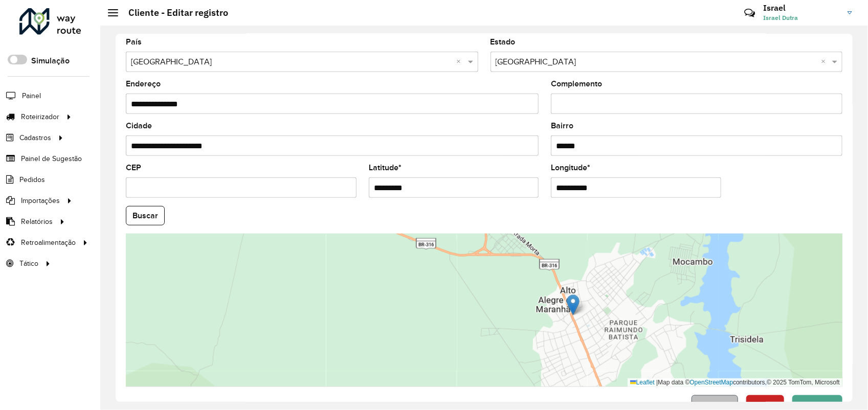 This screenshot has height=410, width=868. I want to click on a: Leaflet, so click(643, 382).